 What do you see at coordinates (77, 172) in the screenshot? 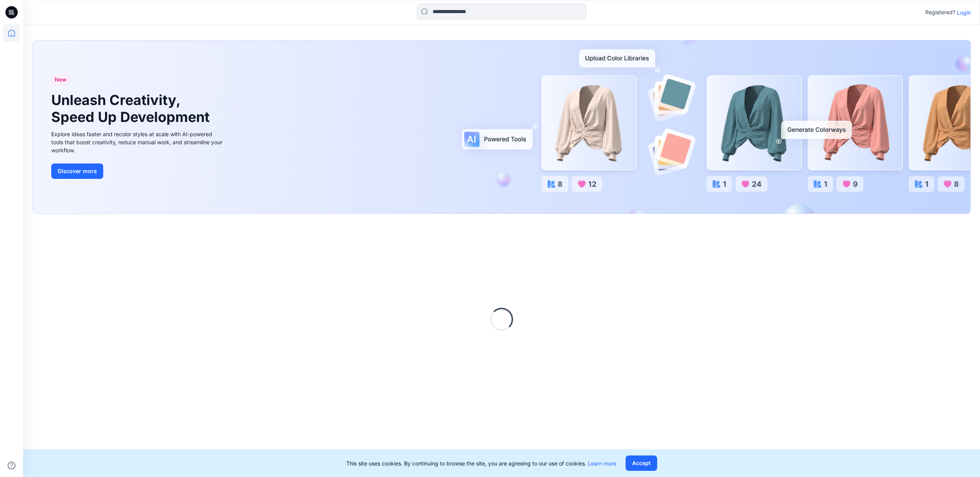
I see `button: Discover more` at bounding box center [77, 172].